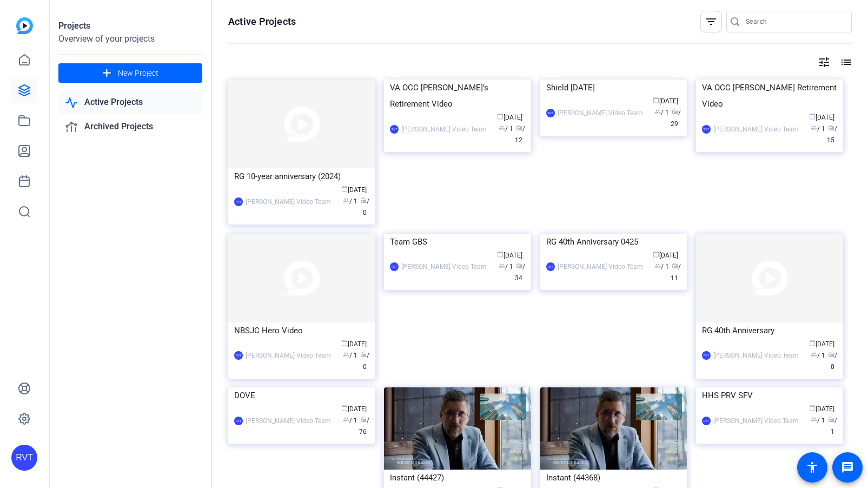 This screenshot has height=488, width=868. Describe the element at coordinates (458, 477) in the screenshot. I see `div: Instant (44427)` at that location.